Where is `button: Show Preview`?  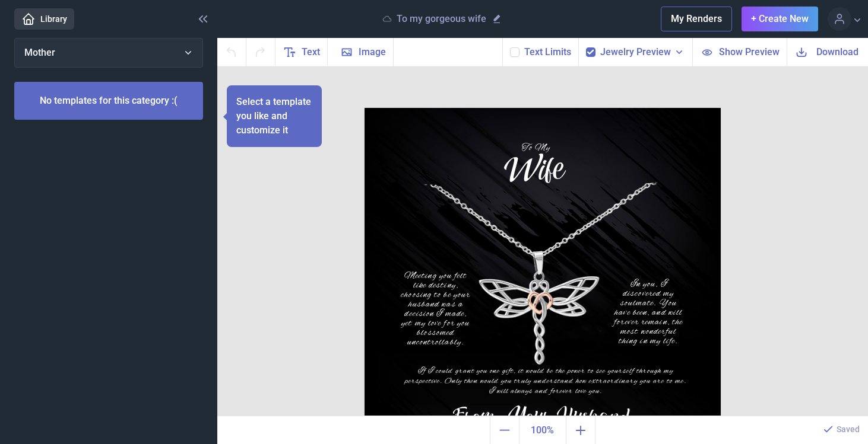
button: Show Preview is located at coordinates (739, 51).